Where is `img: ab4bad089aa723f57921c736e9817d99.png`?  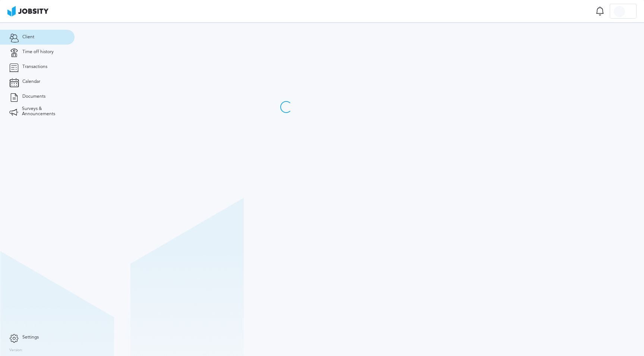 img: ab4bad089aa723f57921c736e9817d99.png is located at coordinates (28, 11).